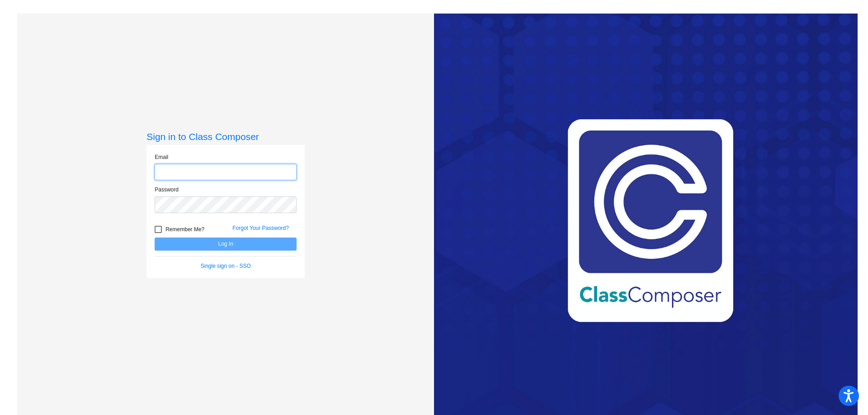  I want to click on h3: Sign in to Class Composer, so click(225, 137).